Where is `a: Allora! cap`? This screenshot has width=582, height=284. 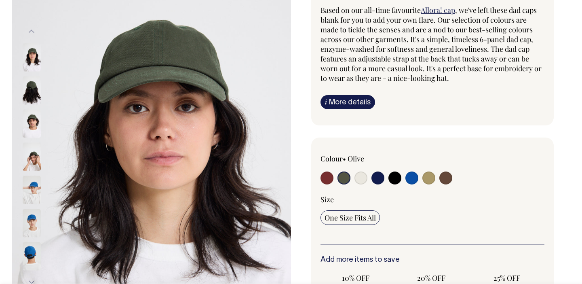 a: Allora! cap is located at coordinates (437, 10).